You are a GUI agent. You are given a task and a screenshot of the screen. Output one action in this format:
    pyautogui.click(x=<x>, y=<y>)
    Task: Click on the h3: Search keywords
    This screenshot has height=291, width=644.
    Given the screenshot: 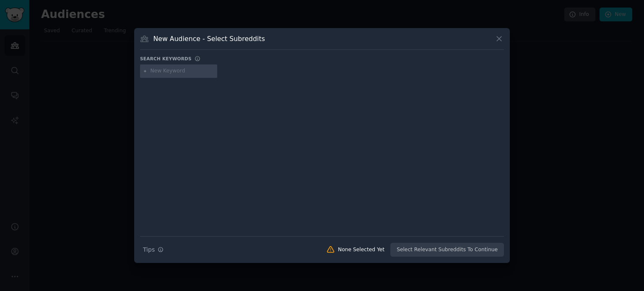 What is the action you would take?
    pyautogui.click(x=166, y=59)
    